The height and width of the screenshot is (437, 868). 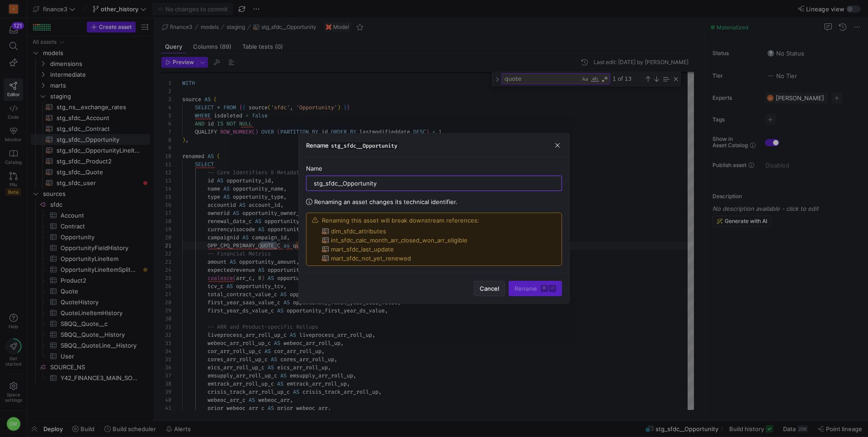 I want to click on span: dim_sfdc_attributes, so click(x=358, y=231).